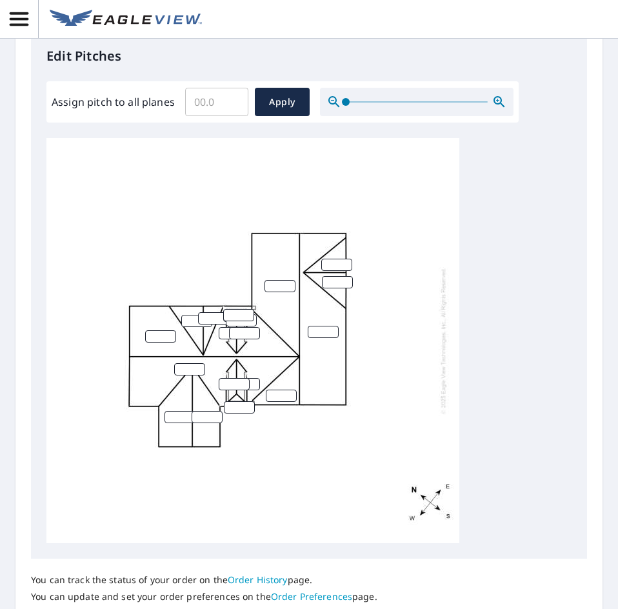 Image resolution: width=618 pixels, height=609 pixels. What do you see at coordinates (312, 596) in the screenshot?
I see `a: Order Preferences` at bounding box center [312, 596].